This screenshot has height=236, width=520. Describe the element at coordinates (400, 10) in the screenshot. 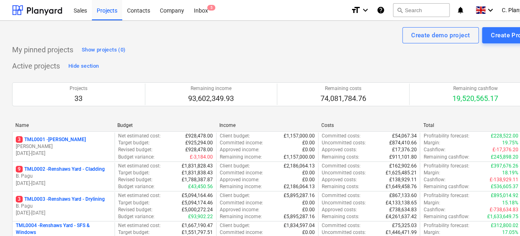

I see `span: search` at that location.